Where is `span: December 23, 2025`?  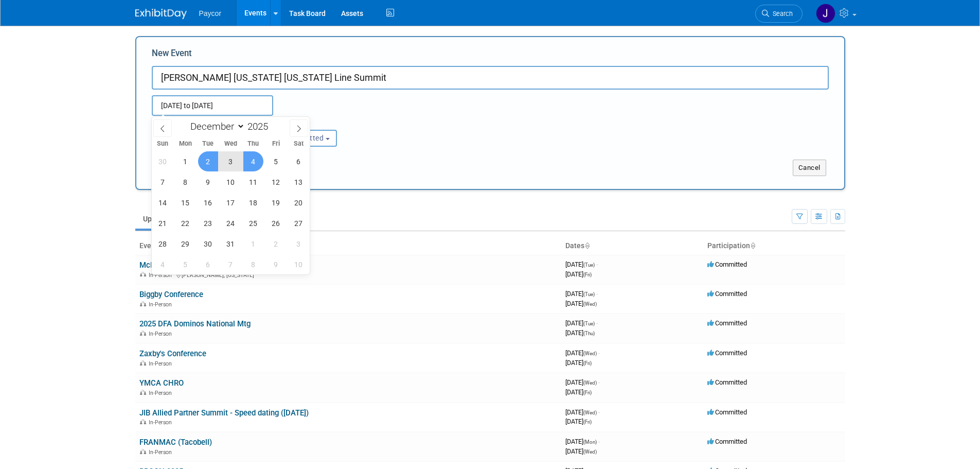
span: December 23, 2025 is located at coordinates (208, 223).